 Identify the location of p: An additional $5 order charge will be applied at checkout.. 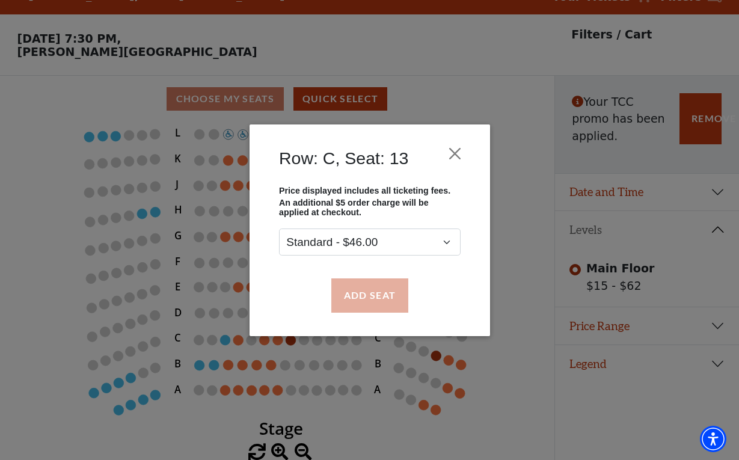
(370, 208).